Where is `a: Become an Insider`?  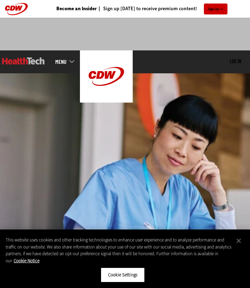 a: Become an Insider is located at coordinates (77, 9).